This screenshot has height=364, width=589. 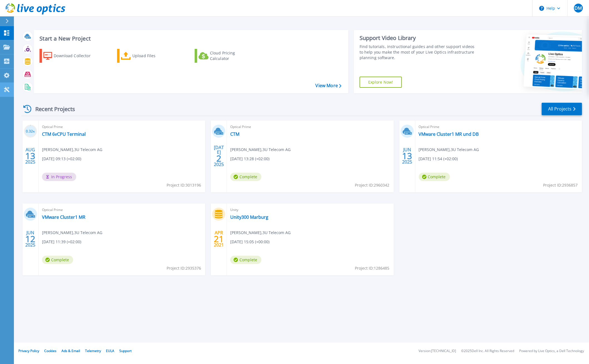 What do you see at coordinates (488, 351) in the screenshot?
I see `li: © 2025 Dell Inc. All Rights Reserved` at bounding box center [488, 351].